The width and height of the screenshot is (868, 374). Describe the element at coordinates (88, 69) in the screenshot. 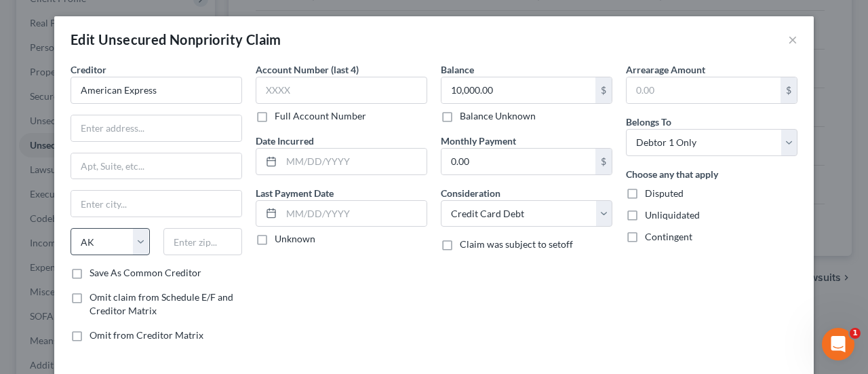

I see `span: Creditor` at that location.